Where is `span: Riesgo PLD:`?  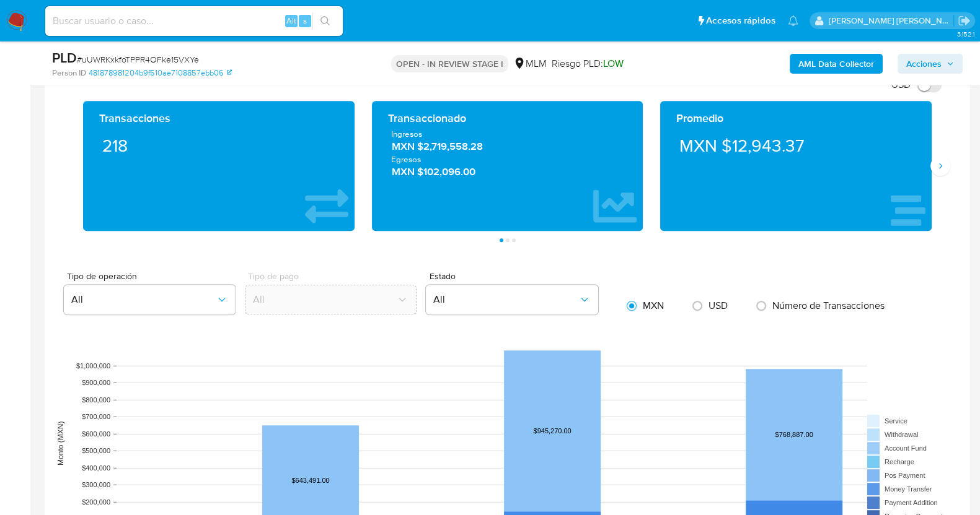 span: Riesgo PLD: is located at coordinates (588, 64).